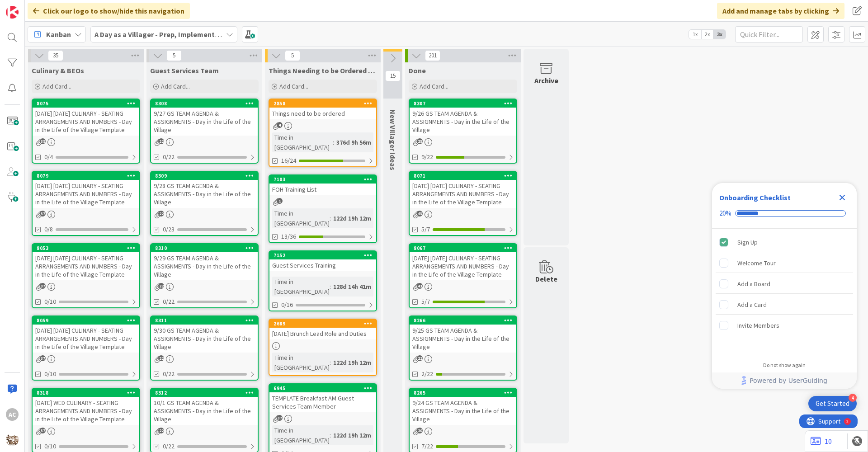 The width and height of the screenshot is (868, 452). I want to click on div: 8067, so click(463, 248).